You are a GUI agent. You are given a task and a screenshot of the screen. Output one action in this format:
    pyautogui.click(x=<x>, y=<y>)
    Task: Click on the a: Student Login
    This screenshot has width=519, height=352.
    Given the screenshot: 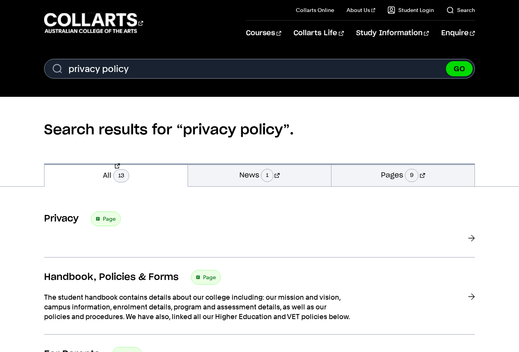 What is the action you would take?
    pyautogui.click(x=411, y=10)
    